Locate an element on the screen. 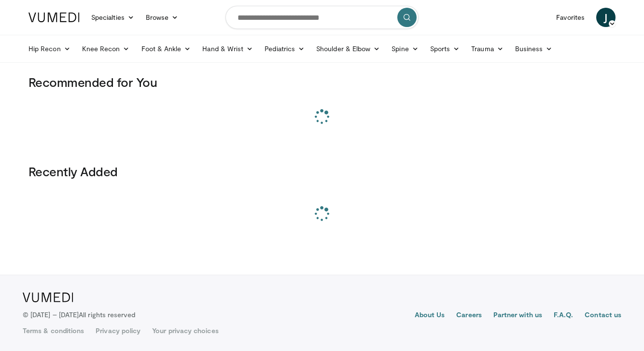  a: Knee Recon is located at coordinates (105, 49).